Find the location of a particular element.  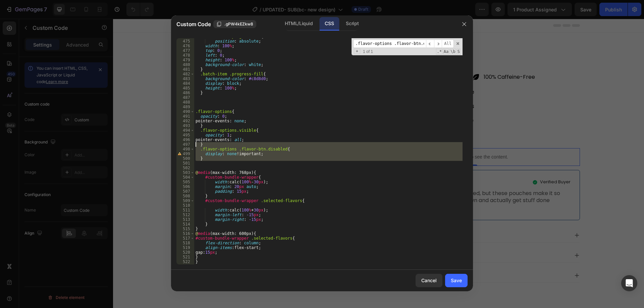

span: RegExp Search is located at coordinates (439, 52).